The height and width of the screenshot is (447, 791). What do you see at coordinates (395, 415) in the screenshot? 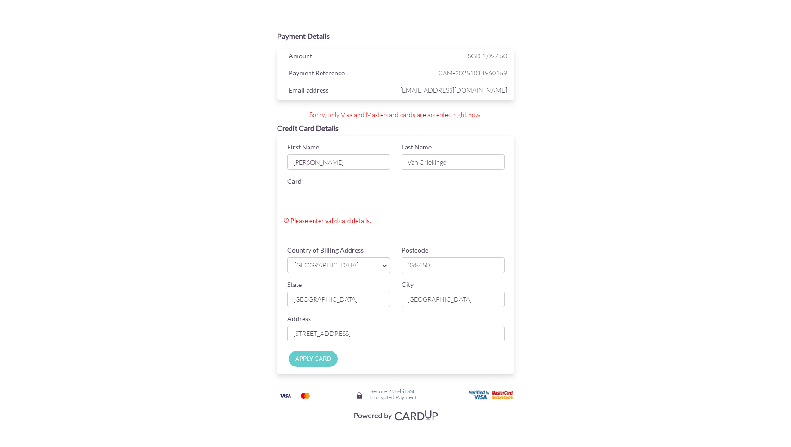
I see `img: Visa, Mastercard` at bounding box center [395, 415].